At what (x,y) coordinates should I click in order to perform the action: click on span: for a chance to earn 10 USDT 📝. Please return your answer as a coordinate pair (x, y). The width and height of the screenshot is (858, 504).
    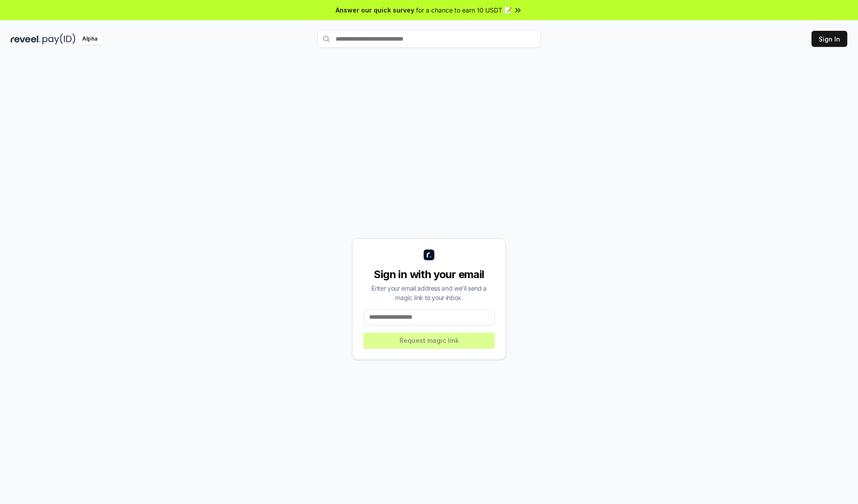
    Looking at the image, I should click on (464, 10).